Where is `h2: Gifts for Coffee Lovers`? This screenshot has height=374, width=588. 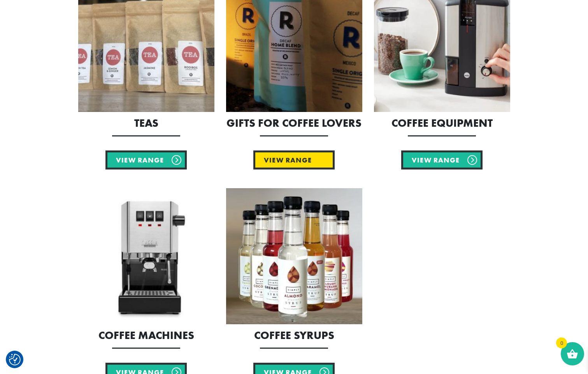
h2: Gifts for Coffee Lovers is located at coordinates (294, 123).